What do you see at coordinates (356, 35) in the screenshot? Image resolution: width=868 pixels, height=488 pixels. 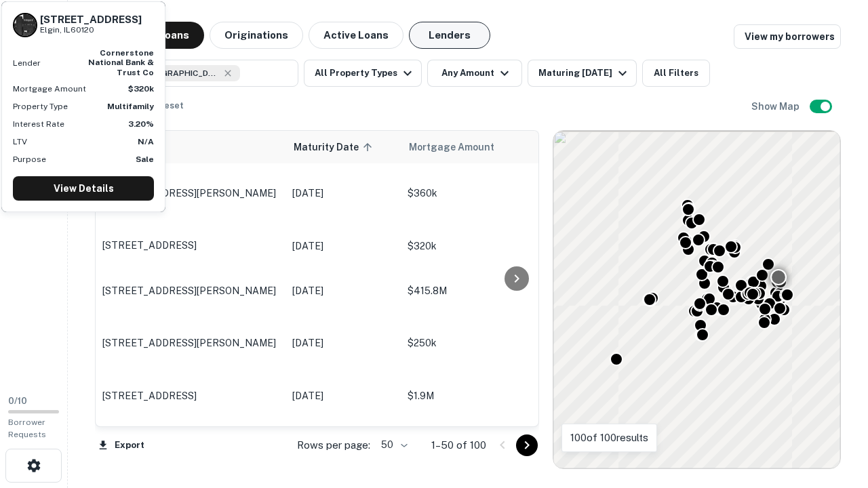 I see `button: Active Loans` at bounding box center [356, 35].